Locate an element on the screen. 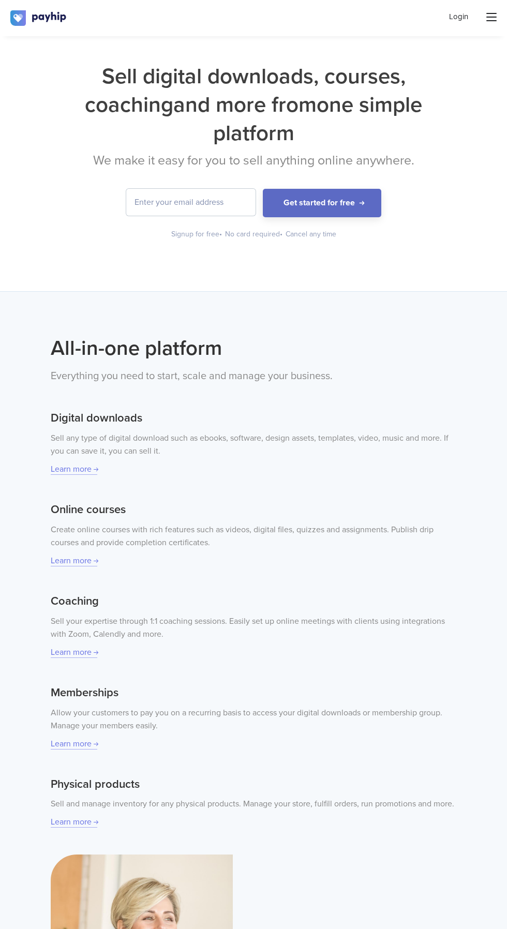 This screenshot has width=507, height=929. h3: Online courses is located at coordinates (253, 510).